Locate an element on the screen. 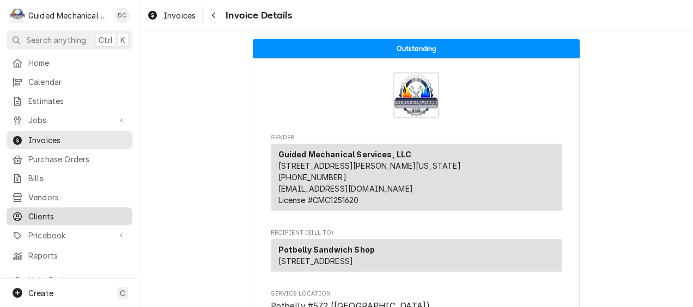  span: Ctrl is located at coordinates (106, 40).